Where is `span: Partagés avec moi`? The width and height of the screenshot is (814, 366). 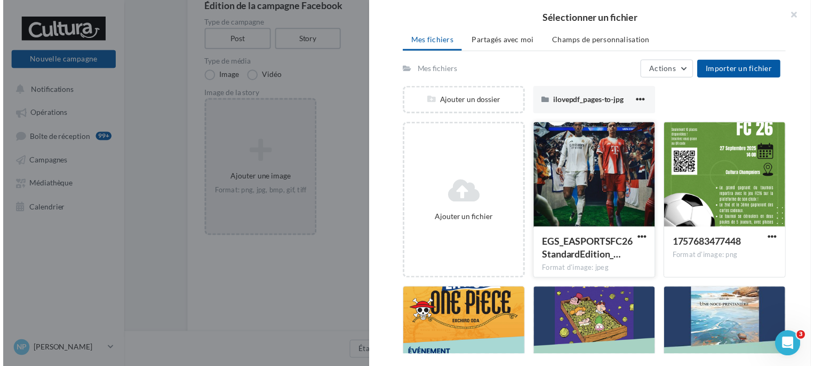
span: Partagés avec moi is located at coordinates (507, 39).